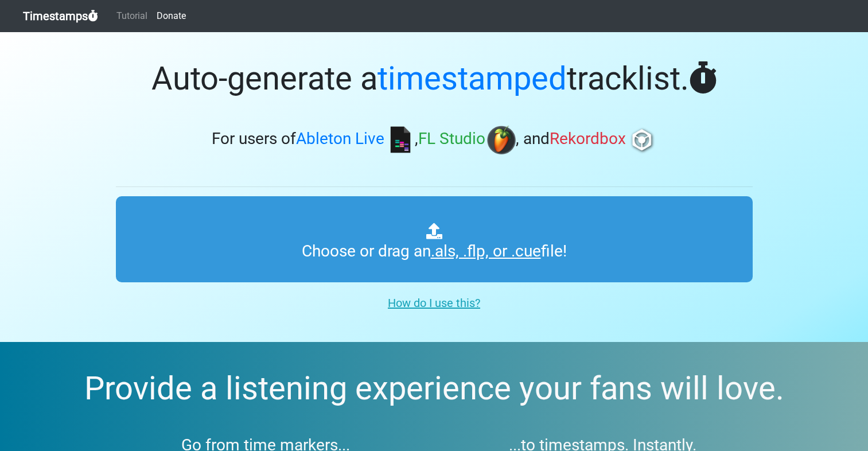 This screenshot has width=868, height=451. What do you see at coordinates (434, 140) in the screenshot?
I see `h3: For users of , , and` at bounding box center [434, 140].